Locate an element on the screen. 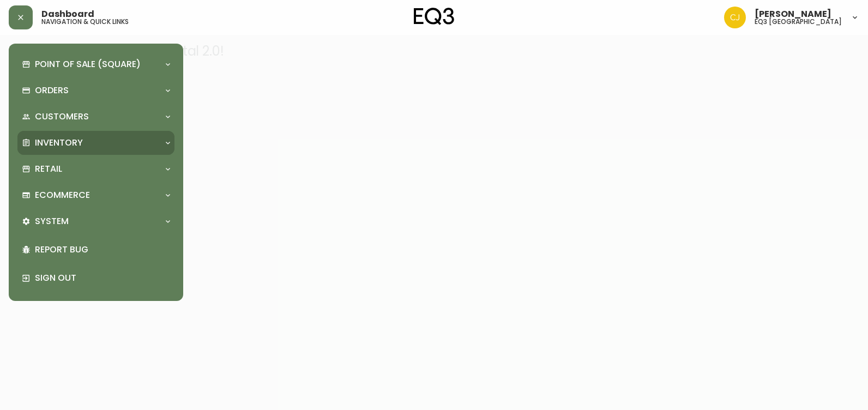 Image resolution: width=868 pixels, height=410 pixels. p: Customers is located at coordinates (62, 116).